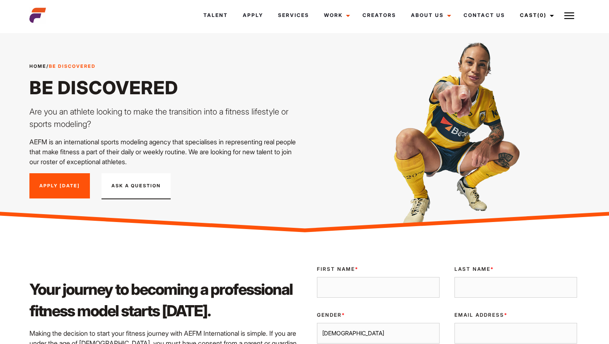  I want to click on a: About Us, so click(429, 15).